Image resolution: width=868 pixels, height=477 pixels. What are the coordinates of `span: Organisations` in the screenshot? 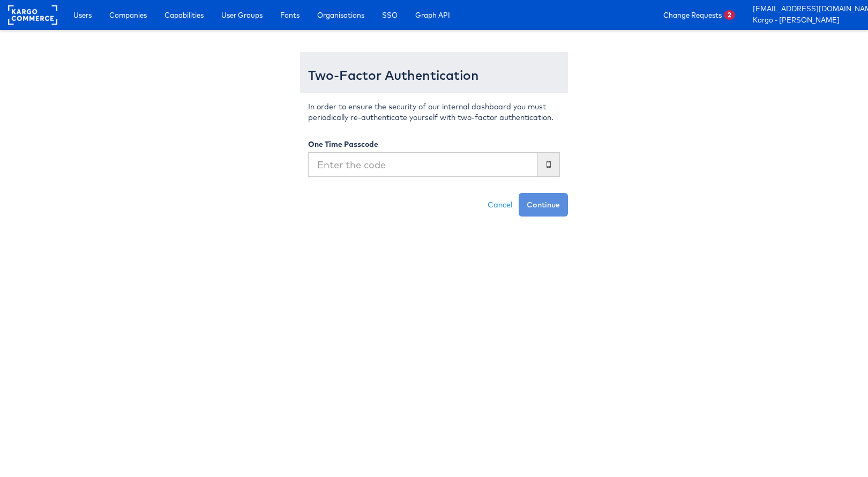 It's located at (340, 15).